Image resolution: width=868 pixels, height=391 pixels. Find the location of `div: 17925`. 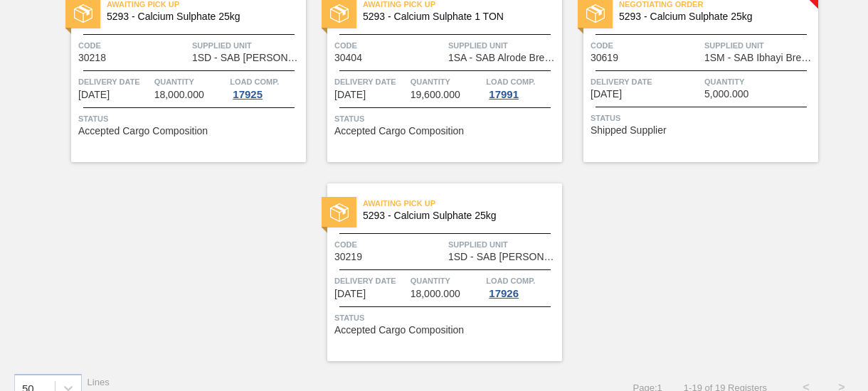

div: 17925 is located at coordinates (247, 95).